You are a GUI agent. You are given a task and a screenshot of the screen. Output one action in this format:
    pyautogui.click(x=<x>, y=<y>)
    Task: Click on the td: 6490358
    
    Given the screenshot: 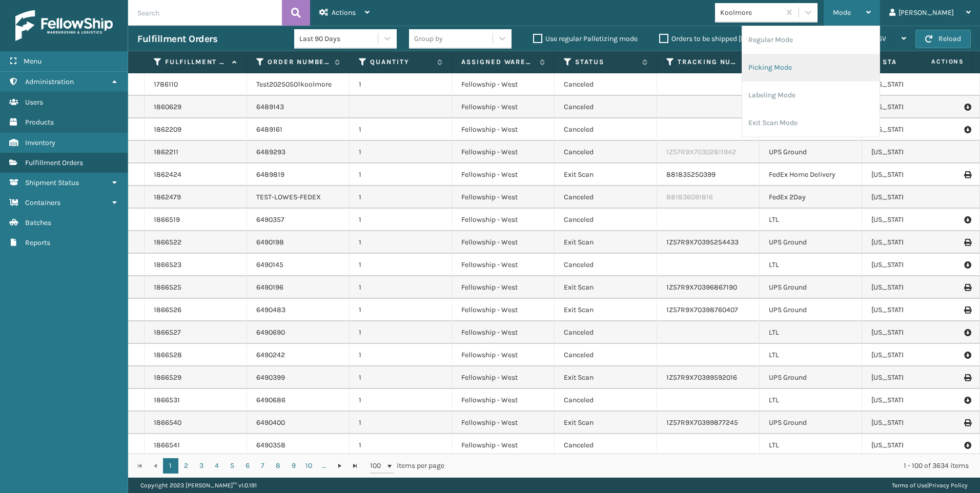 What is the action you would take?
    pyautogui.click(x=298, y=445)
    